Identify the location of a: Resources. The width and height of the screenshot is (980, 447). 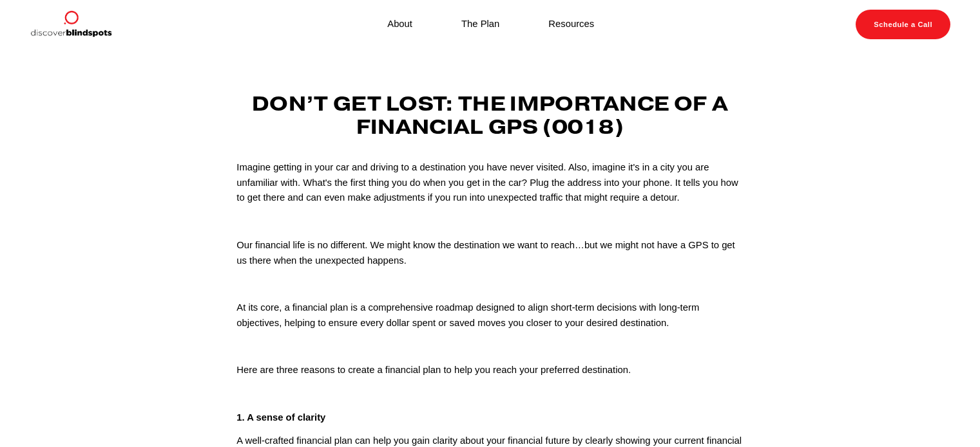
(571, 24).